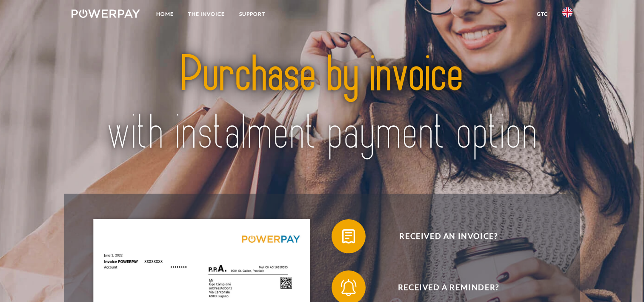 The height and width of the screenshot is (302, 644). What do you see at coordinates (568, 12) in the screenshot?
I see `img: en` at bounding box center [568, 12].